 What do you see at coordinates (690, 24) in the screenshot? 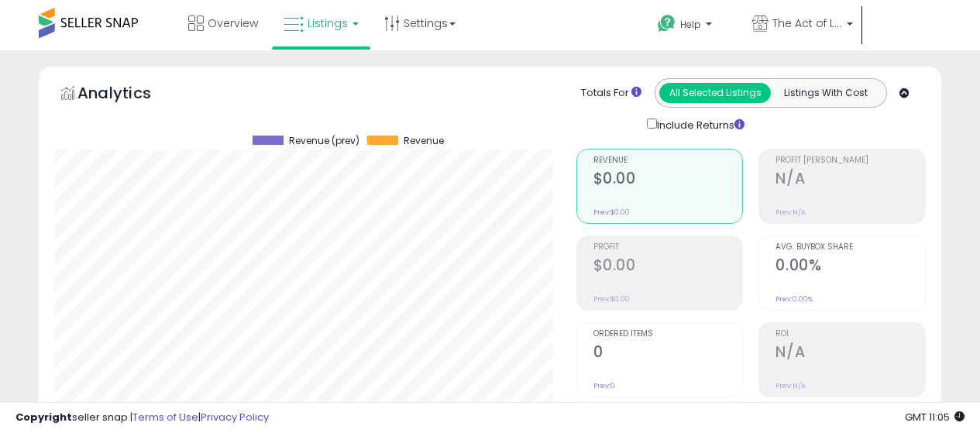
I see `span: Help` at bounding box center [690, 24].